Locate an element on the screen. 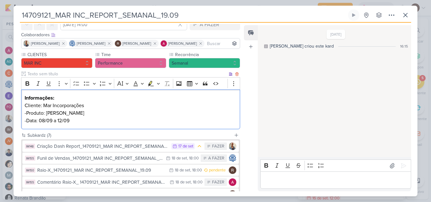 This screenshot has height=202, width=431. div: Ligar relógio is located at coordinates (353, 15).